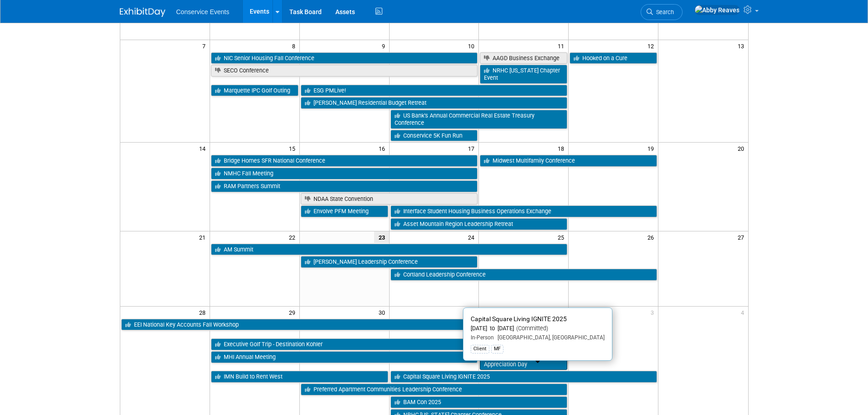 The height and width of the screenshot is (415, 868). What do you see at coordinates (385, 45) in the screenshot?
I see `span: 9` at bounding box center [385, 45].